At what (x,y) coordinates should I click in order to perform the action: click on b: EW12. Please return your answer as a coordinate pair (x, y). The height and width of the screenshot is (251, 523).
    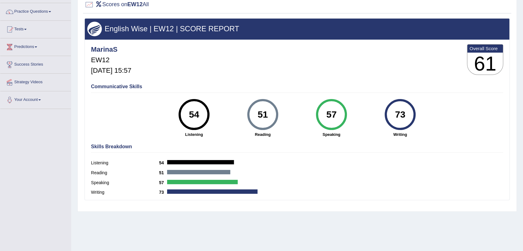
    Looking at the image, I should click on (135, 4).